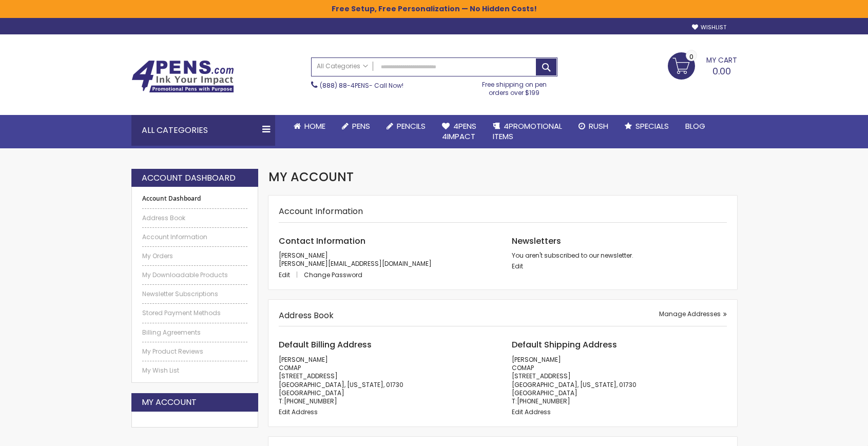  I want to click on a: All Categories, so click(342, 66).